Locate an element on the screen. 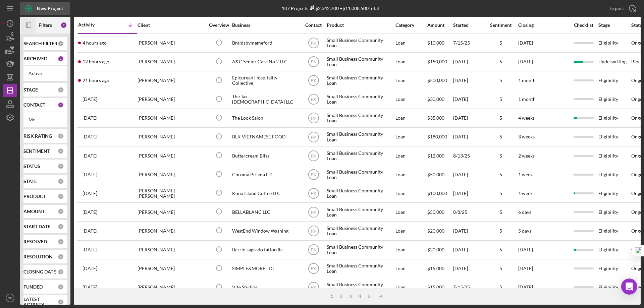 The image size is (644, 308). b: STAGE is located at coordinates (30, 90).